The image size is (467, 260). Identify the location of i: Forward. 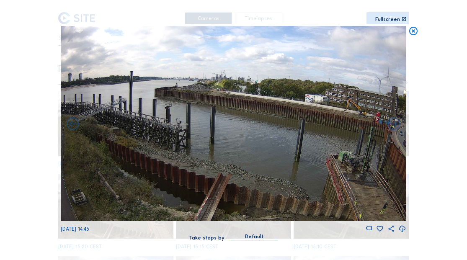
(73, 124).